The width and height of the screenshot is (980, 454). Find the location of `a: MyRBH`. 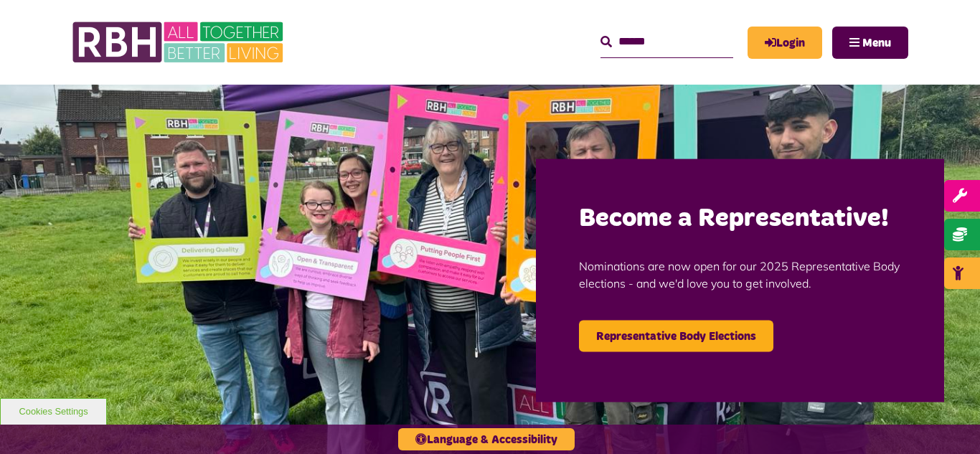

a: MyRBH is located at coordinates (784, 42).